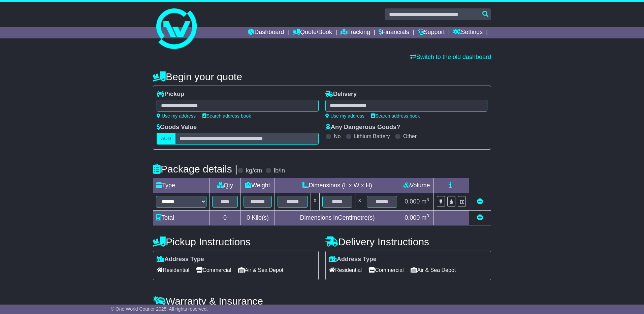 The height and width of the screenshot is (314, 644). Describe the element at coordinates (363, 127) in the screenshot. I see `label: Any Dangerous Goods?` at that location.